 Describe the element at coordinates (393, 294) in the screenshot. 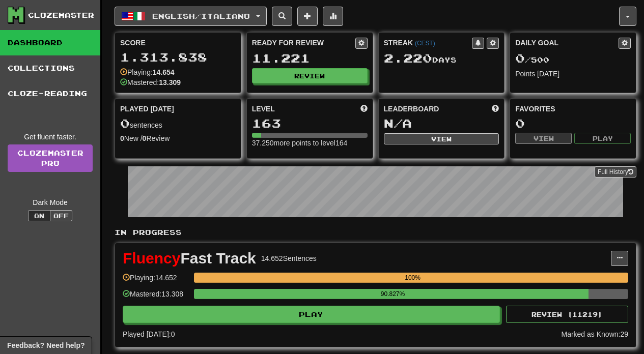

I see `div: 90.827%` at that location.